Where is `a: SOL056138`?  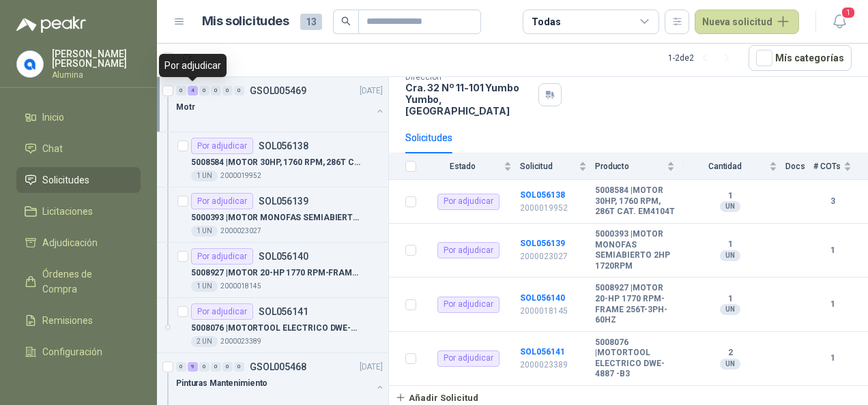
a: SOL056138 is located at coordinates (542, 195).